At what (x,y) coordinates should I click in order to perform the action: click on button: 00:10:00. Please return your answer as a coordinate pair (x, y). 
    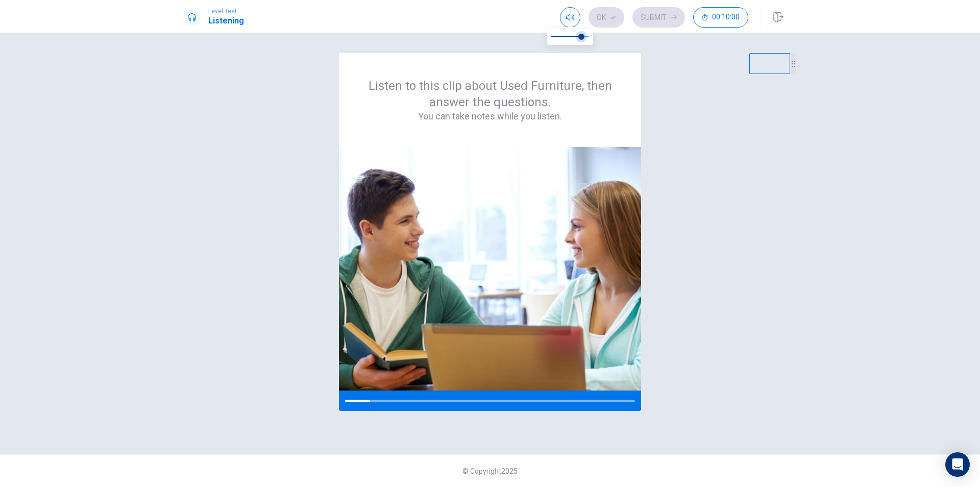
    Looking at the image, I should click on (721, 18).